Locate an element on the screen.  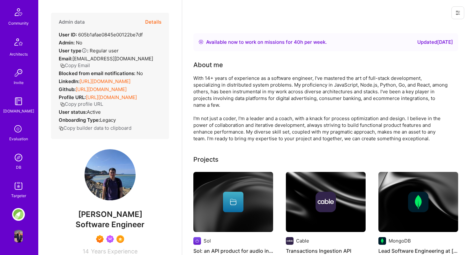
span: Active is located at coordinates (94, 112).